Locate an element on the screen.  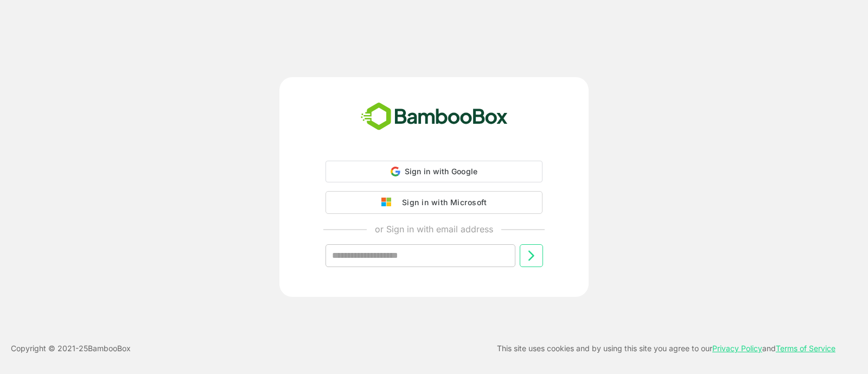
a: Privacy Policy is located at coordinates (737, 348).